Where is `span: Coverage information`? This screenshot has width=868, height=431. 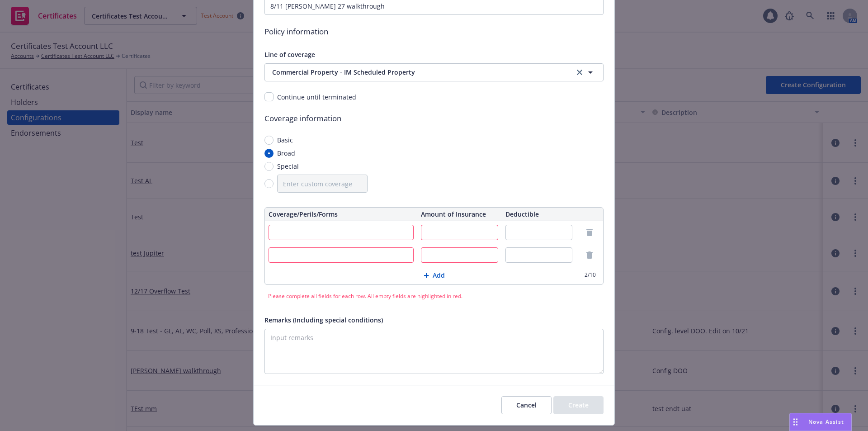 span: Coverage information is located at coordinates (434, 118).